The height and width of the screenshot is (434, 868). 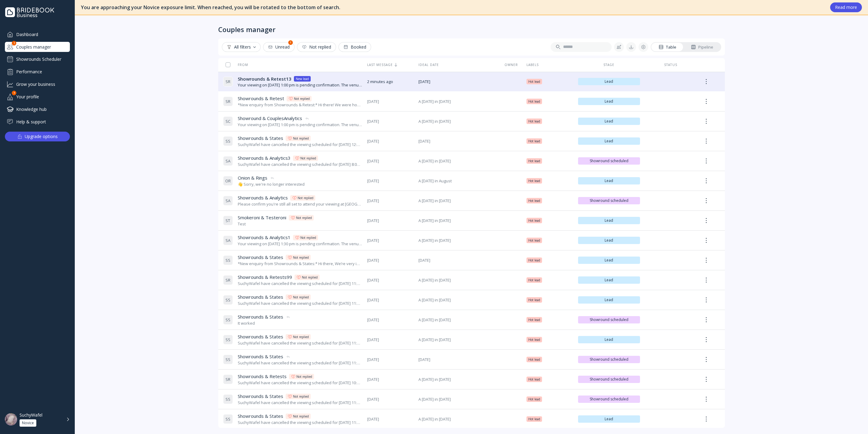 What do you see at coordinates (265, 277) in the screenshot?
I see `span: Showrounds & Retests99` at bounding box center [265, 277].